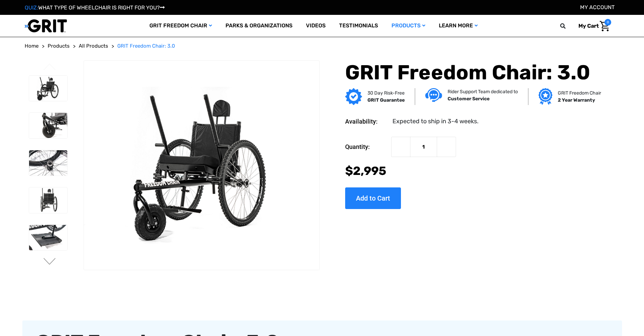 The width and height of the screenshot is (644, 336). What do you see at coordinates (592, 26) in the screenshot?
I see `a: Cart with 0 items` at bounding box center [592, 26].